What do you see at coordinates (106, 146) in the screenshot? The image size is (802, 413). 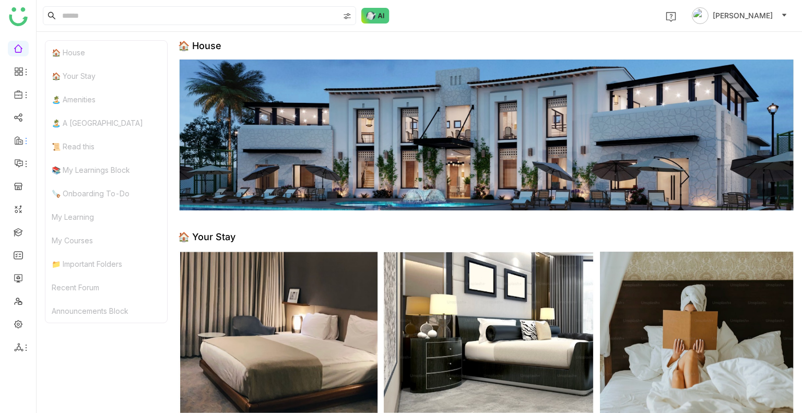 I see `div: 📜 Read this` at bounding box center [106, 146].